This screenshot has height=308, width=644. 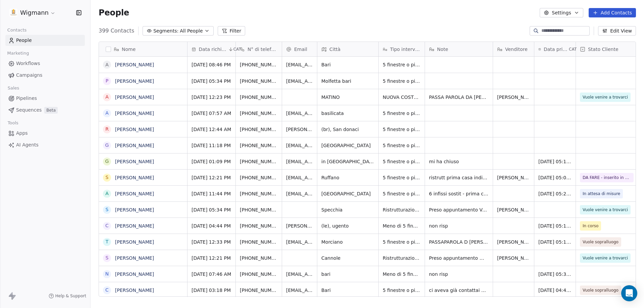 What do you see at coordinates (107, 145) in the screenshot?
I see `div: G` at bounding box center [107, 145].